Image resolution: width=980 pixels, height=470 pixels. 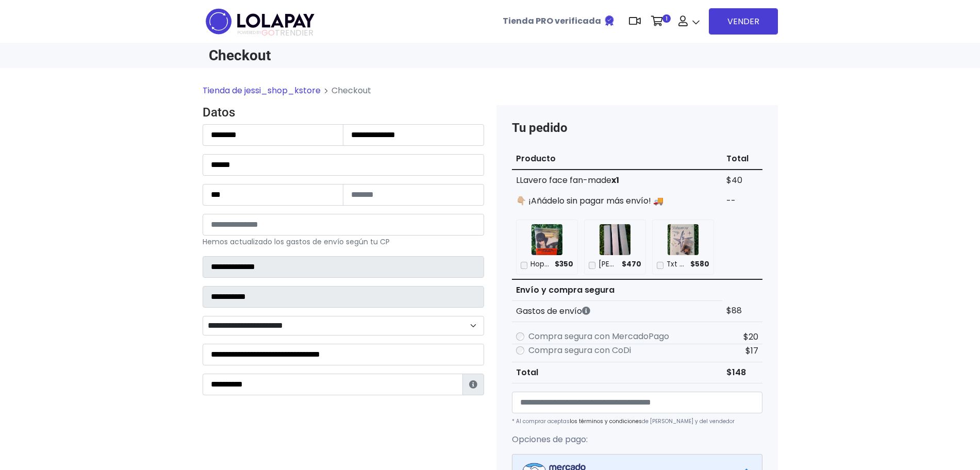 I want to click on span: TRENDIER, so click(x=275, y=33).